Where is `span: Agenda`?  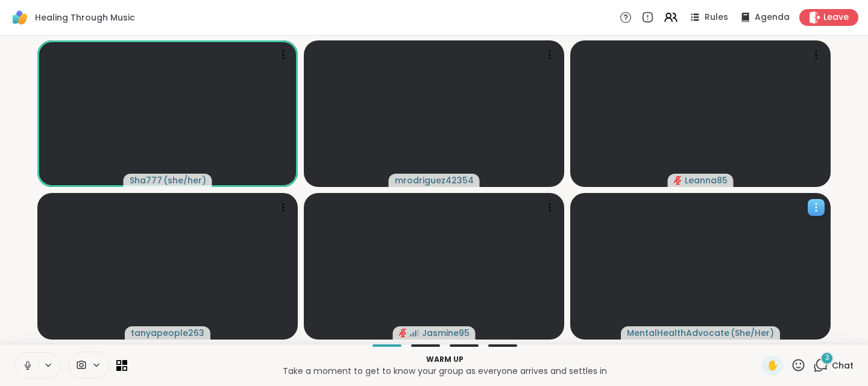 span: Agenda is located at coordinates (772, 18).